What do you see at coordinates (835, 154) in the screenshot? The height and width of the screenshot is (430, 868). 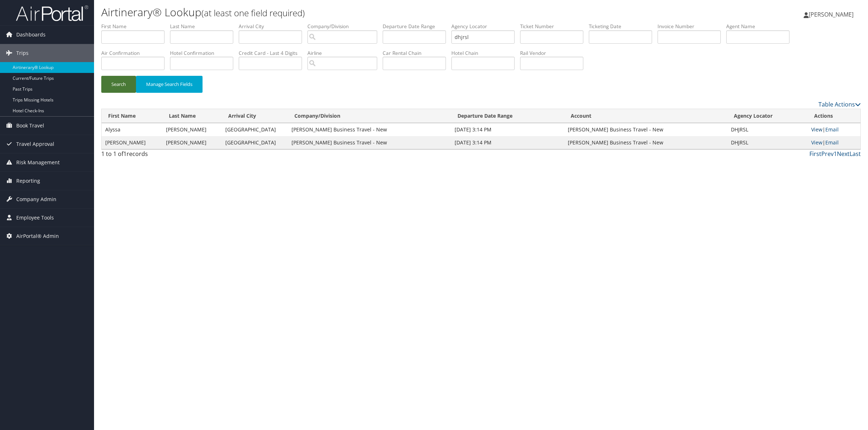 I see `a: 1` at bounding box center [835, 154].